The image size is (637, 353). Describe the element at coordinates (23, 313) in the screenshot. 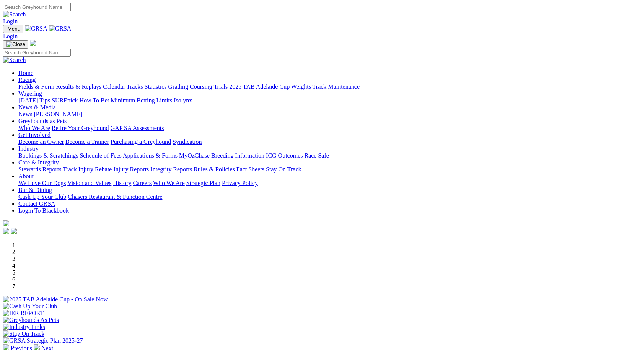

I see `img: IER REPORT` at that location.